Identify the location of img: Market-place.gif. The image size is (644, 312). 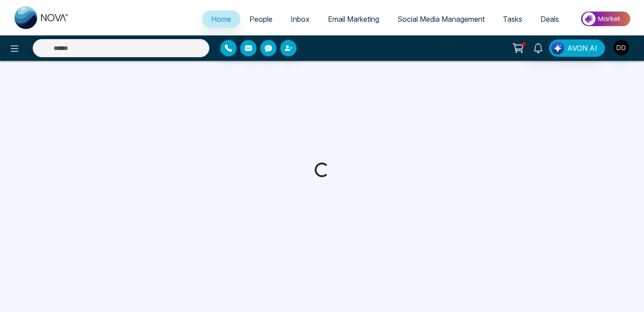
(605, 19).